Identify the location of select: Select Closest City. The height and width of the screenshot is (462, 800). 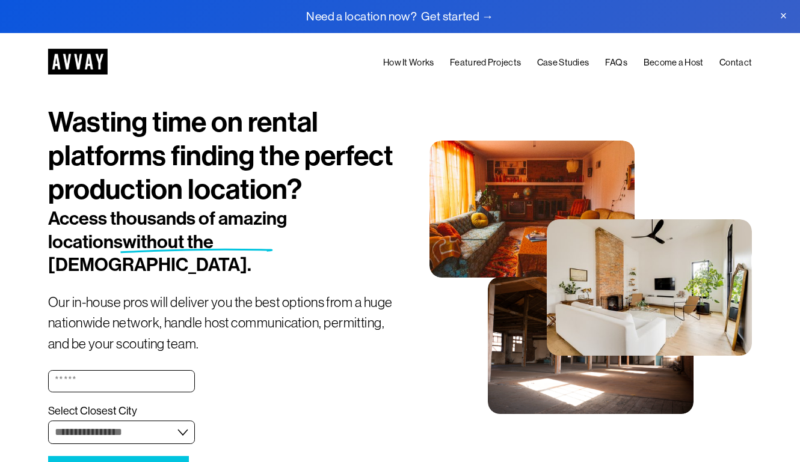
(121, 432).